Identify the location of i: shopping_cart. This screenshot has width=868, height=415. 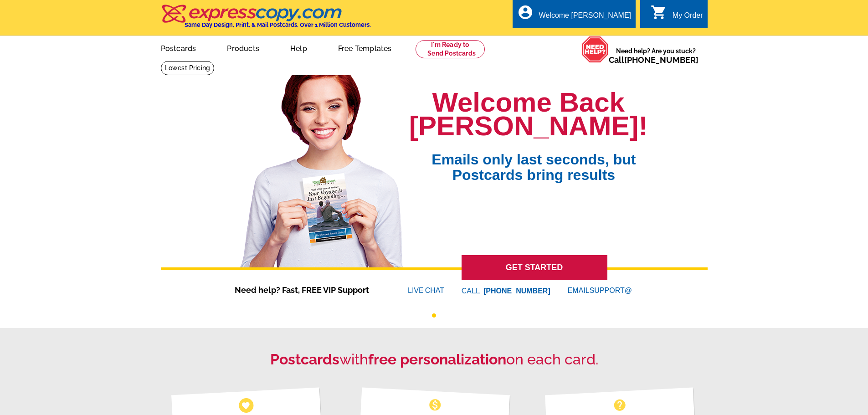
(659, 12).